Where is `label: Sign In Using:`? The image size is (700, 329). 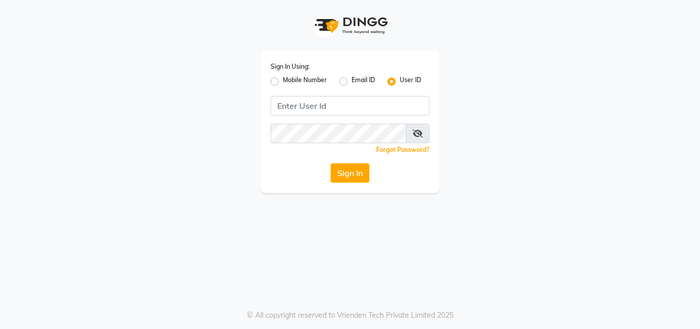 label: Sign In Using: is located at coordinates (290, 67).